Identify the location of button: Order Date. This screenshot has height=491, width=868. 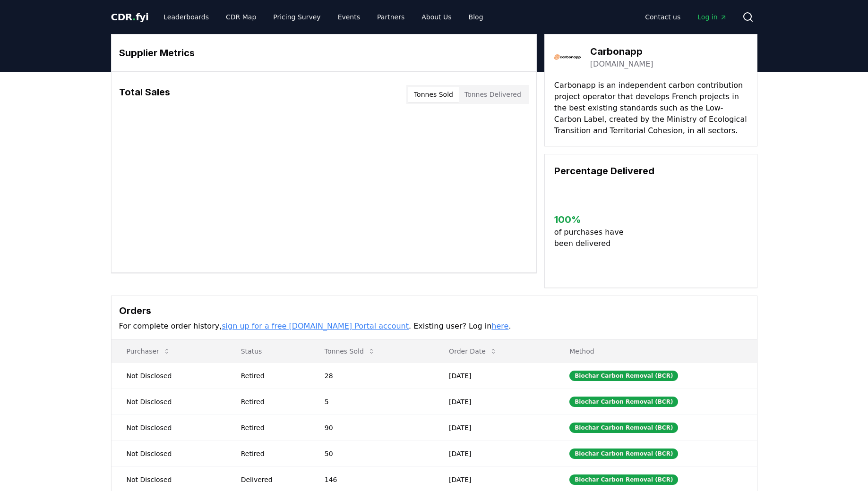
(473, 351).